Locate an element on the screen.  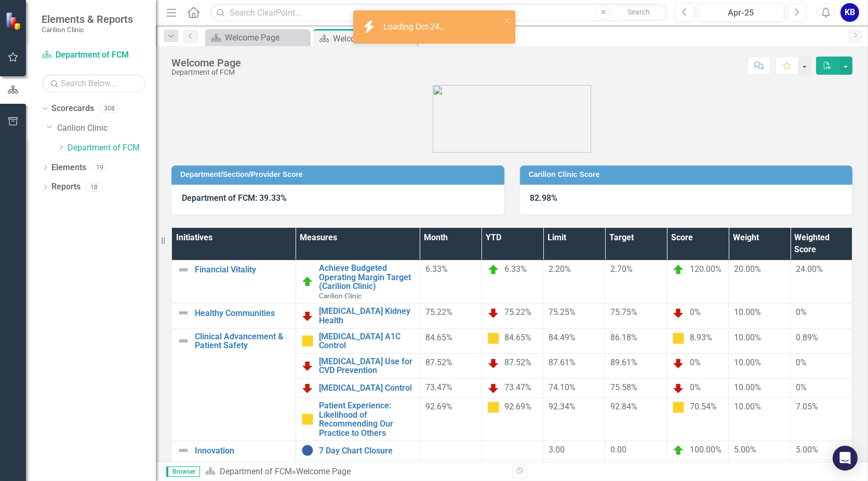
button: Search is located at coordinates (640, 13).